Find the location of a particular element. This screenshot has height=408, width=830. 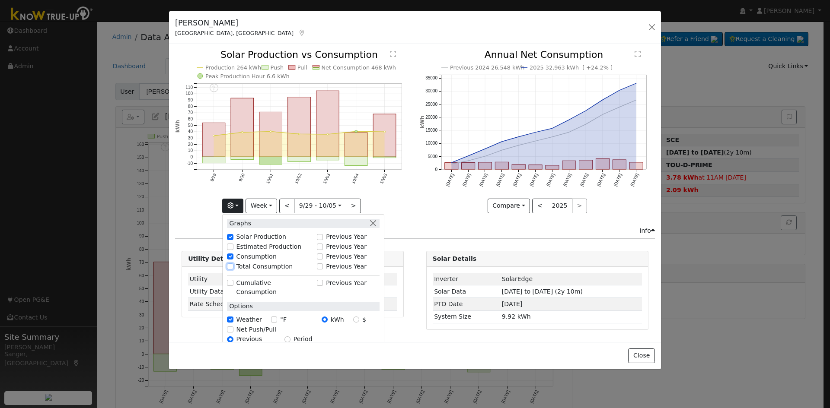

div: Info is located at coordinates (647, 231).